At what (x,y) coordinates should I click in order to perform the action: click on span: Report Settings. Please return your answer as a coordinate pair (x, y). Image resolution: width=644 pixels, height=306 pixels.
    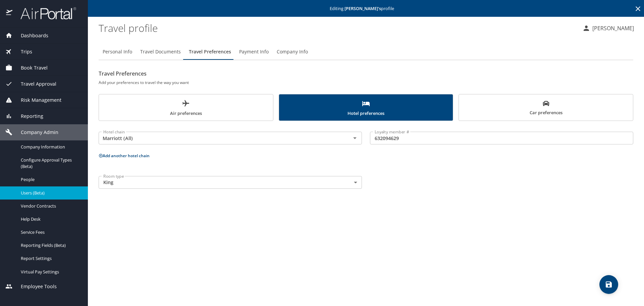
    Looking at the image, I should click on (51, 258).